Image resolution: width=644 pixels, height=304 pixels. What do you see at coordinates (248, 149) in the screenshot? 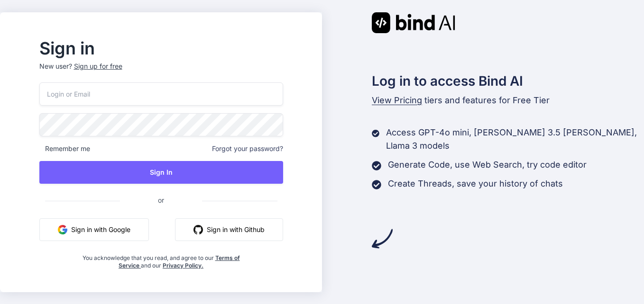
I see `span: Forgot your password?` at bounding box center [248, 149].